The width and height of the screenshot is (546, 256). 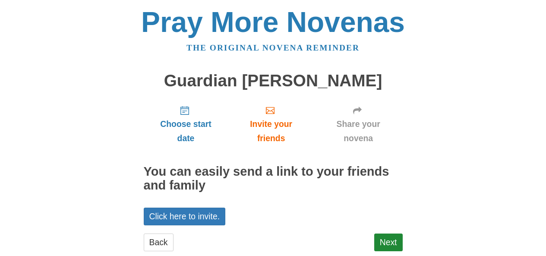 What do you see at coordinates (186, 131) in the screenshot?
I see `span: Choose start date` at bounding box center [186, 131].